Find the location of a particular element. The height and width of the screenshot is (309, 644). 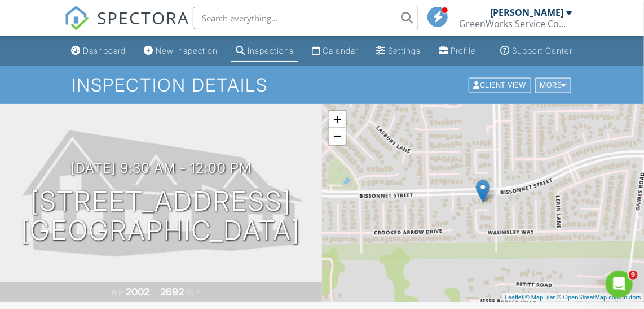

img: The Best Home Inspection Software - Spectora is located at coordinates (77, 18).